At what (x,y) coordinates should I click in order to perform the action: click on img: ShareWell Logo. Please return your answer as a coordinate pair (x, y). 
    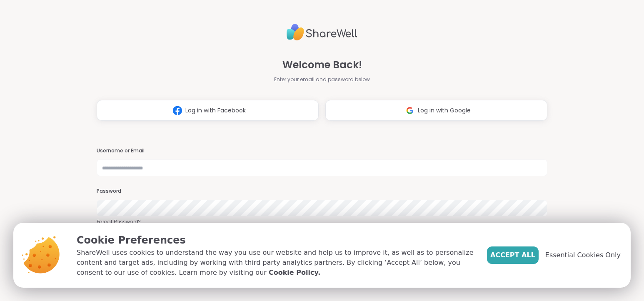
    Looking at the image, I should click on (322, 32).